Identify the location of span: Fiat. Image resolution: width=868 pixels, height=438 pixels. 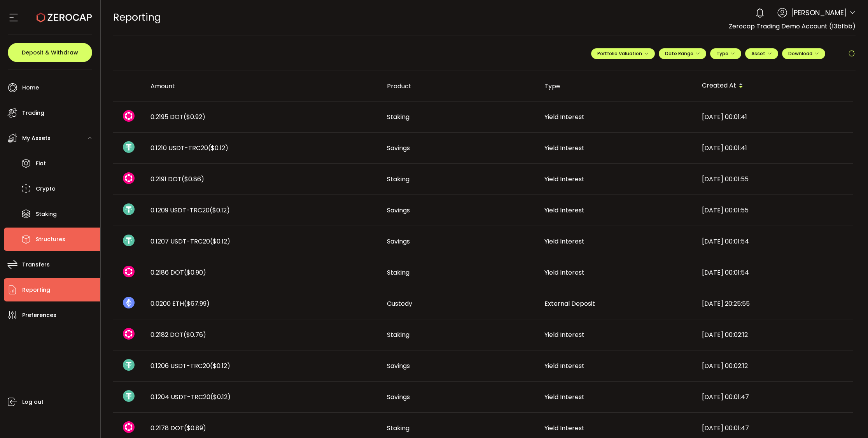
(41, 163).